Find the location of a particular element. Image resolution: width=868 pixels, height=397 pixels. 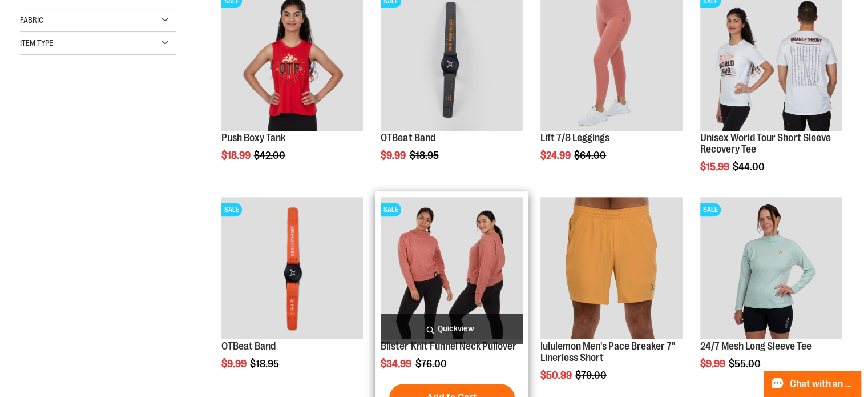

span: $50.99 is located at coordinates (557, 375).